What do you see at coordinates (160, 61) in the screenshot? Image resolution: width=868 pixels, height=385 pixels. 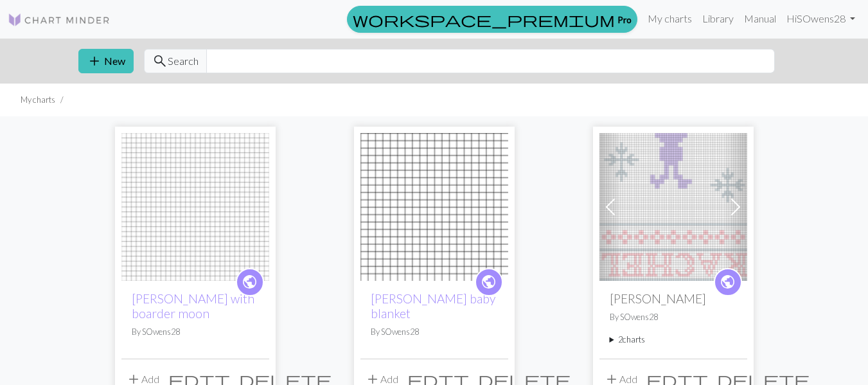 I see `span: search` at bounding box center [160, 61].